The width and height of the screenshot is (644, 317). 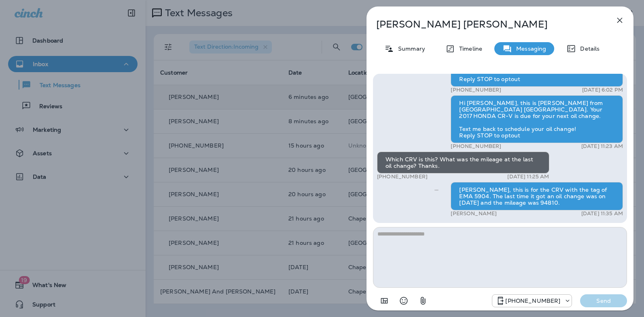 I want to click on p: Messaging, so click(x=529, y=48).